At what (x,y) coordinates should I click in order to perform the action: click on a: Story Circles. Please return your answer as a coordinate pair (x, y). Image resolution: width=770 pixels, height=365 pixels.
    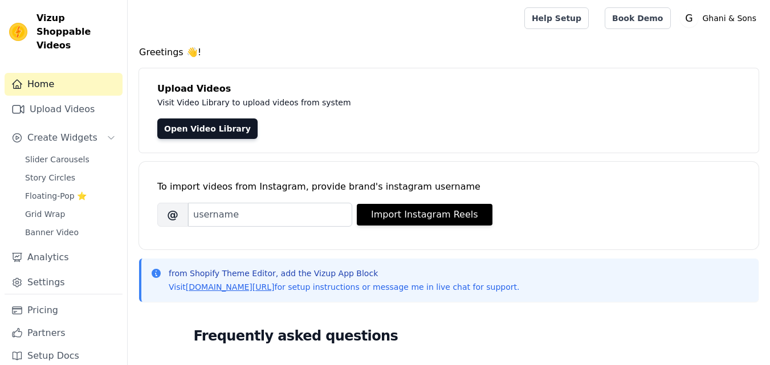
    Looking at the image, I should click on (70, 178).